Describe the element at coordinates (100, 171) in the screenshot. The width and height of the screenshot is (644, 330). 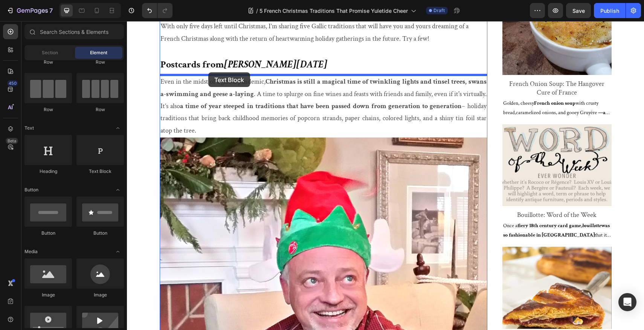
I see `div: Text Block` at that location.